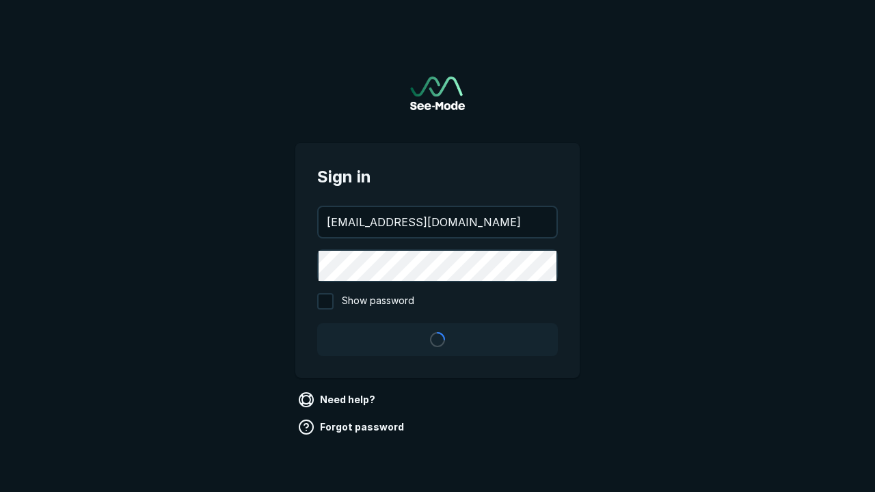 This screenshot has height=492, width=875. I want to click on input: your@email.com, so click(437, 222).